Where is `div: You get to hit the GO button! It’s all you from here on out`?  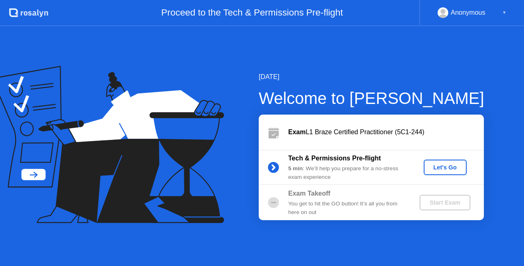
div: You get to hit the GO button! It’s all you from here on out is located at coordinates (347, 208).